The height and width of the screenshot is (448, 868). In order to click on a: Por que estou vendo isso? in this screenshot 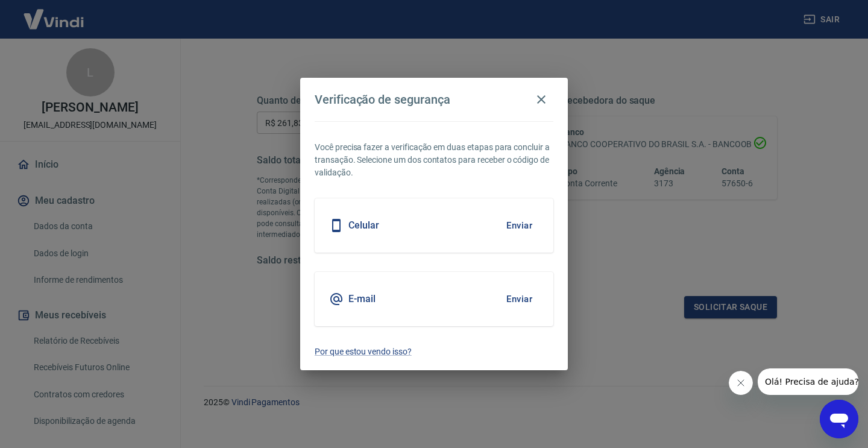, I will do `click(434, 351)`.